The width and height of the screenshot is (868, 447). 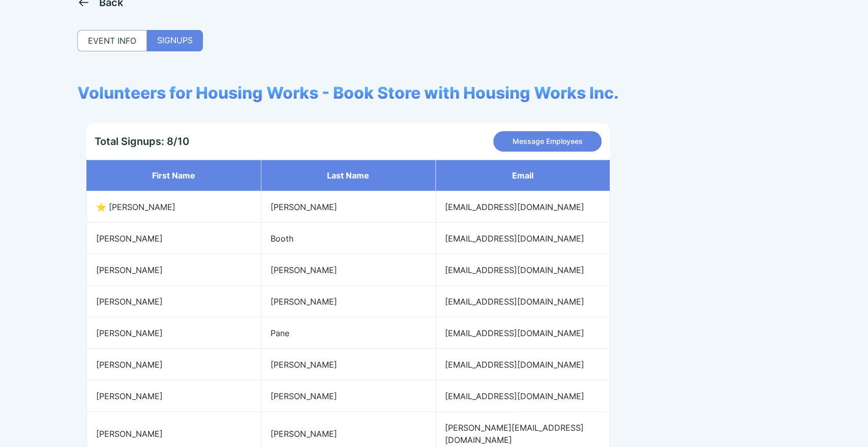 What do you see at coordinates (348, 175) in the screenshot?
I see `th: Last name` at bounding box center [348, 175].